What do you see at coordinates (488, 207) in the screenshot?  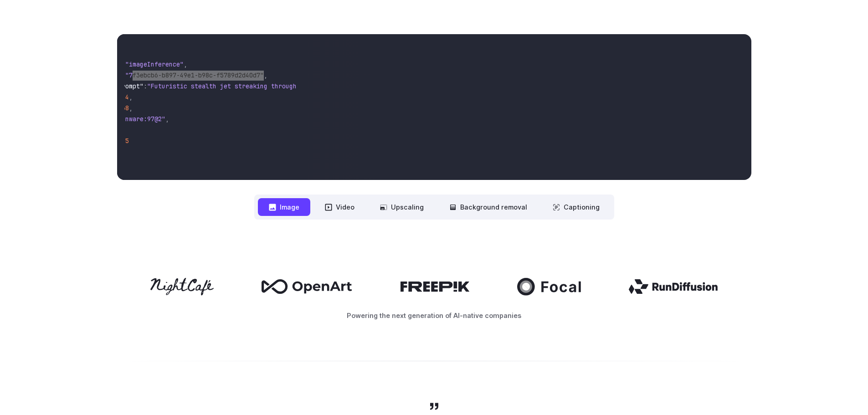 I see `button: Background removal` at bounding box center [488, 207].